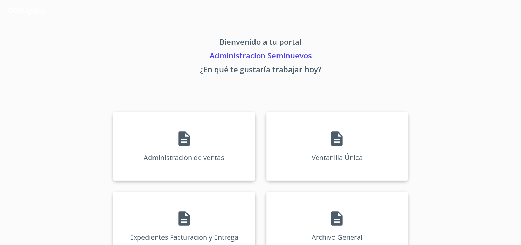 The width and height of the screenshot is (521, 245). Describe the element at coordinates (479, 11) in the screenshot. I see `span: Administracion` at that location.